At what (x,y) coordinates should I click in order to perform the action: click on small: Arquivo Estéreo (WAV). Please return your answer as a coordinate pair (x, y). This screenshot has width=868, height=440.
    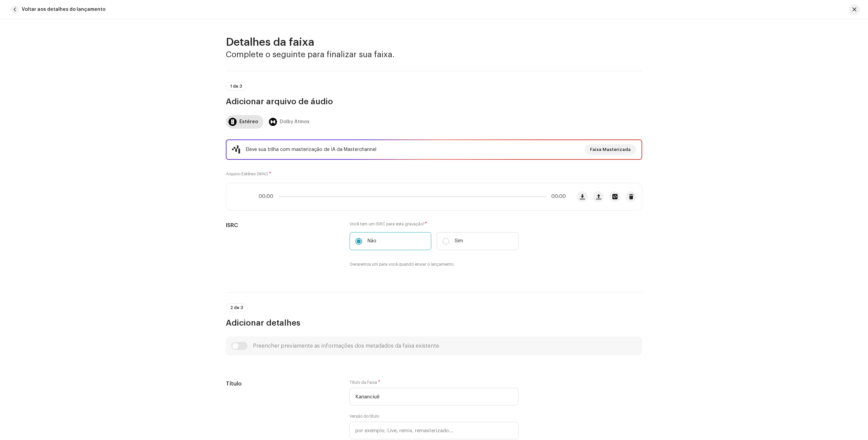
    Looking at the image, I should click on (247, 174).